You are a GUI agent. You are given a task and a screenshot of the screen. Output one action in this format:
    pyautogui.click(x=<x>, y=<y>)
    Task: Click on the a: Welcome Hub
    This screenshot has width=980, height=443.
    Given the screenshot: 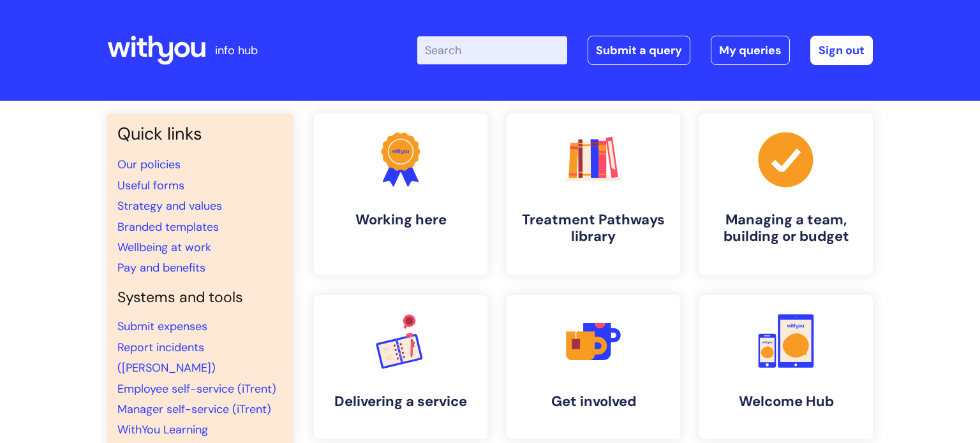 What is the action you would take?
    pyautogui.click(x=786, y=367)
    